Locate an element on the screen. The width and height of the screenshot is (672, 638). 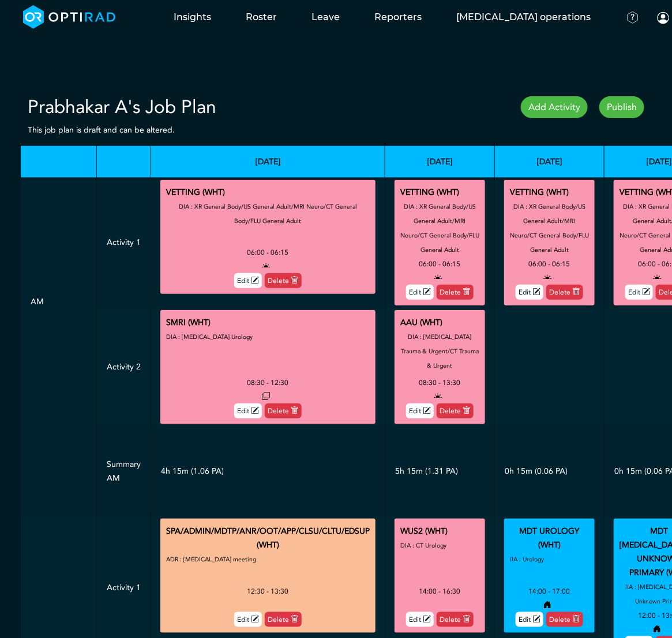
div: WUS2 (WHT) is located at coordinates (424, 532).